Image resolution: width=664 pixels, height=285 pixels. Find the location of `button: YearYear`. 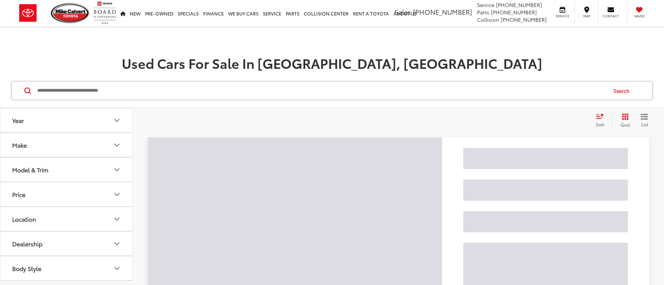

button: YearYear is located at coordinates (67, 120).